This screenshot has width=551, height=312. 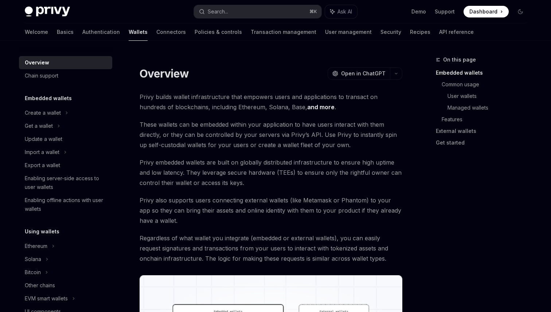 What do you see at coordinates (66, 76) in the screenshot?
I see `a: Chain support` at bounding box center [66, 76].